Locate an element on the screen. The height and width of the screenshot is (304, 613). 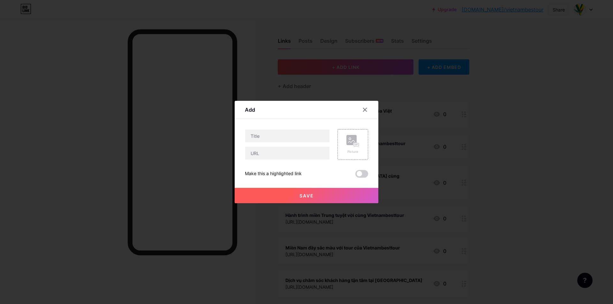
input: Title is located at coordinates (288, 136).